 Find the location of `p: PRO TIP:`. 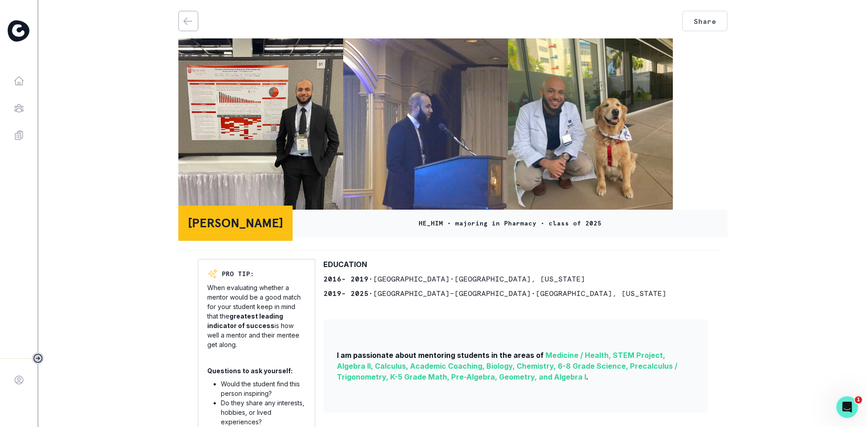

p: PRO TIP: is located at coordinates (238, 274).